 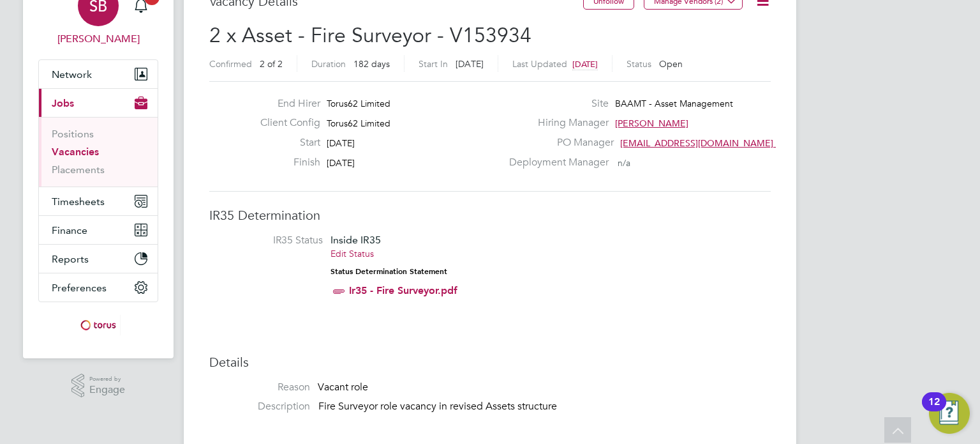 What do you see at coordinates (98, 201) in the screenshot?
I see `button: Timesheets` at bounding box center [98, 201].